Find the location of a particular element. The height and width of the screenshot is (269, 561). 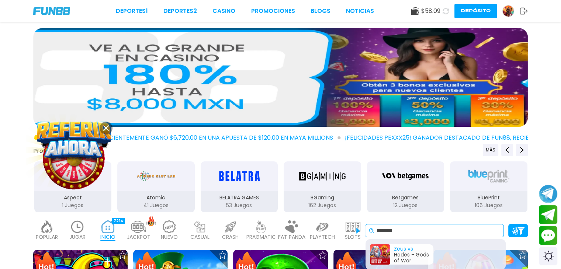

p: 162 Juegos is located at coordinates (322, 205).